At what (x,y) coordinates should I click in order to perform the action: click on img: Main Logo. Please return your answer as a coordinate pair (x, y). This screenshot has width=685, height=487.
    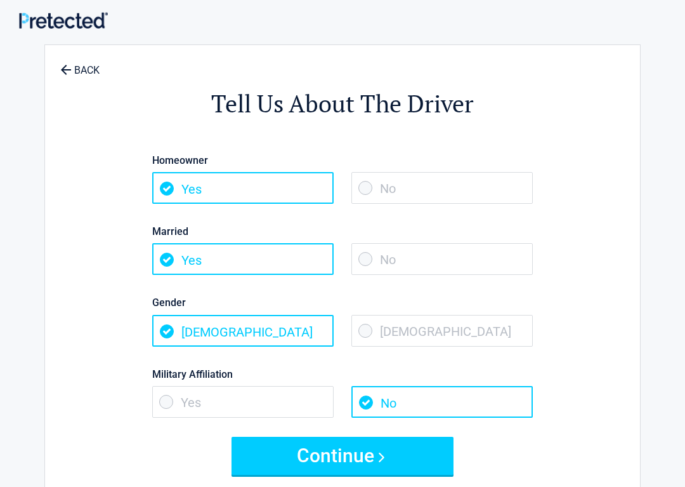
    Looking at the image, I should click on (63, 20).